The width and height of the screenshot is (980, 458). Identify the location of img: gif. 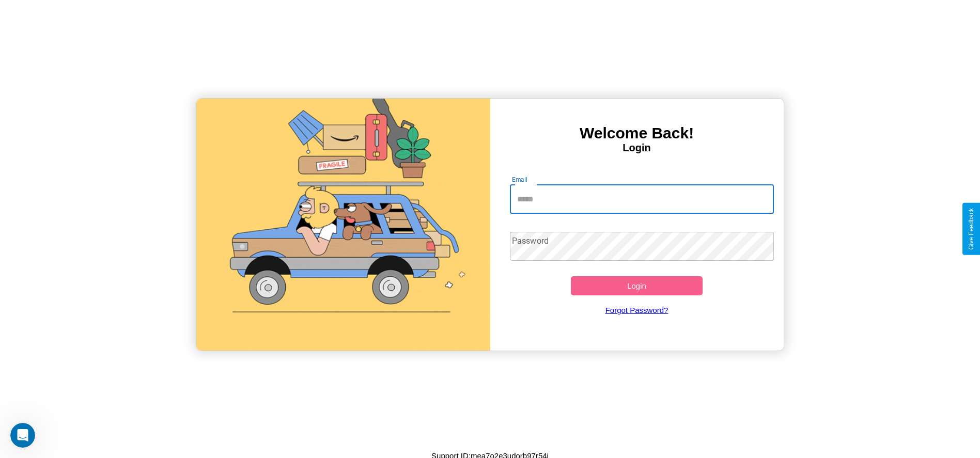
(343, 225).